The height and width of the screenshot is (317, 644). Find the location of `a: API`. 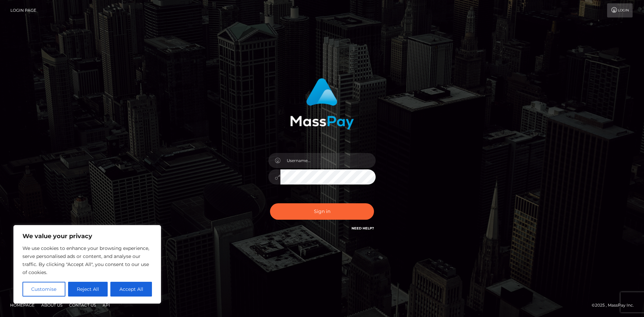

a: API is located at coordinates (106, 305).